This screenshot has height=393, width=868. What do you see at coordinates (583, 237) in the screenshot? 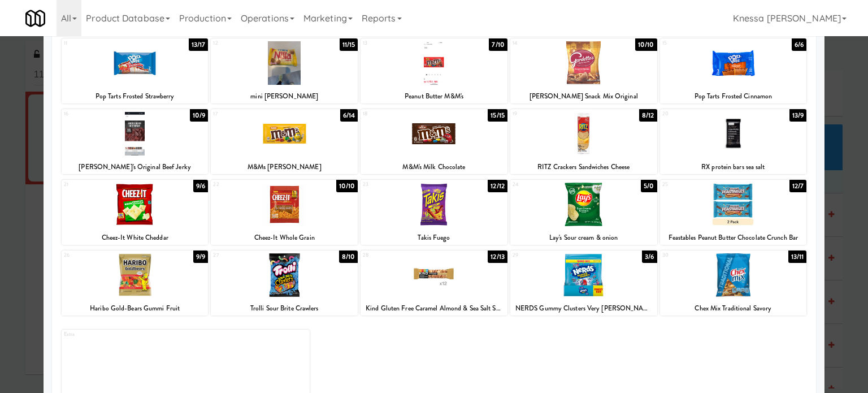
I see `div: Lay's Sour cream & onion` at bounding box center [583, 237].